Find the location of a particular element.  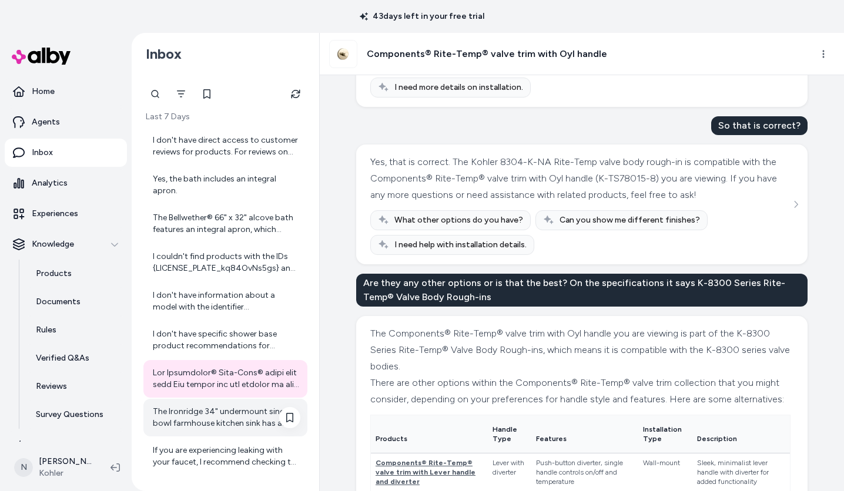

a: Rules is located at coordinates (75, 330).